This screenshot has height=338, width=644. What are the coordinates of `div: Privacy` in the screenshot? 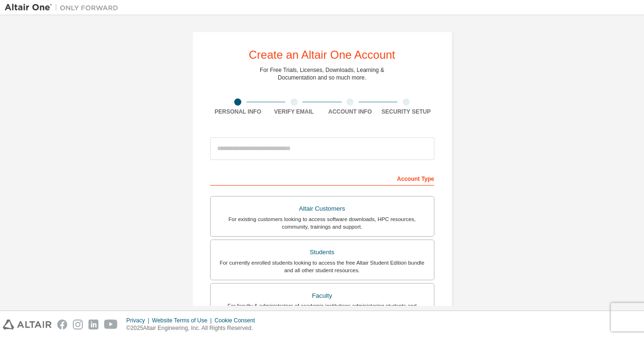 It's located at (139, 321).